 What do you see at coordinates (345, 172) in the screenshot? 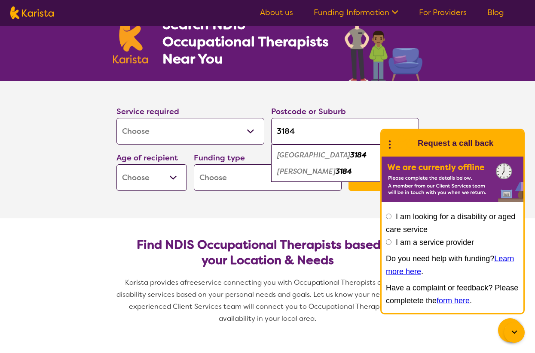
I see `div: Elwood 3184` at bounding box center [345, 172].